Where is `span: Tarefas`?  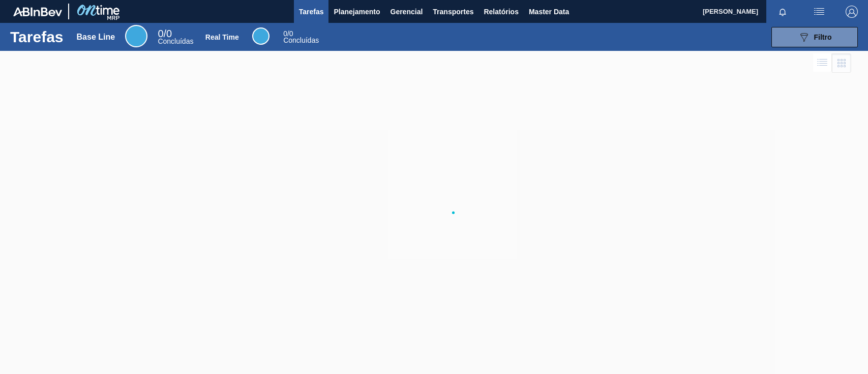 span: Tarefas is located at coordinates (311, 11).